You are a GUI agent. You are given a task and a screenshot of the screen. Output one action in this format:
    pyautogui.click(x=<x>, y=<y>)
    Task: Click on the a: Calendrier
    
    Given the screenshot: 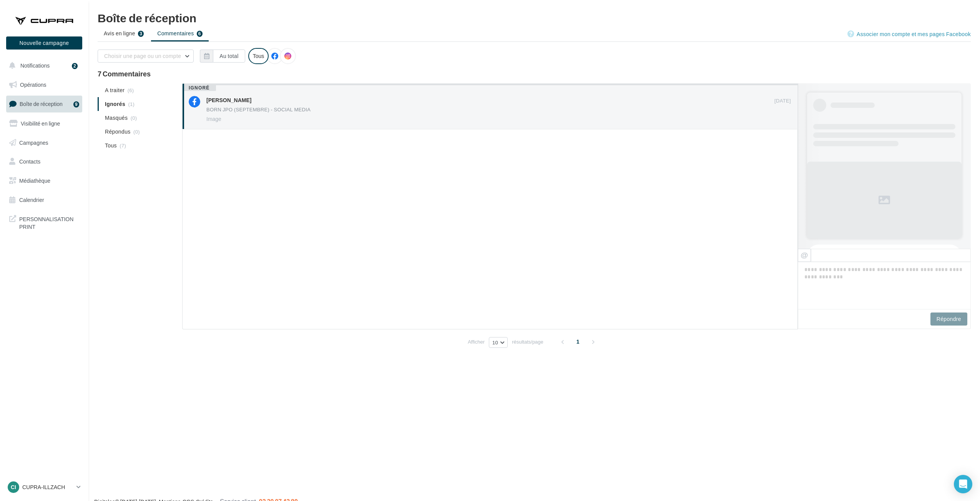 What is the action you would take?
    pyautogui.click(x=45, y=200)
    